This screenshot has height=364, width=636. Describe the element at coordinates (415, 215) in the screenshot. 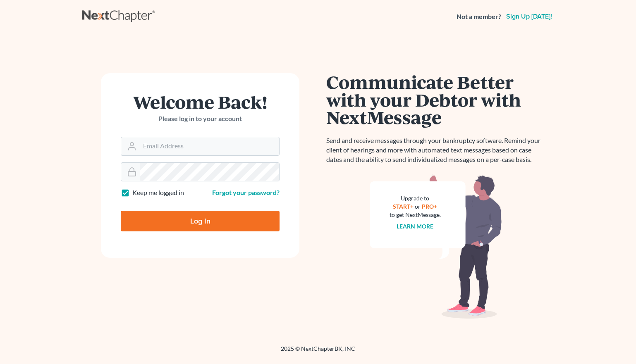

I see `div: to get NextMessage.` at that location.